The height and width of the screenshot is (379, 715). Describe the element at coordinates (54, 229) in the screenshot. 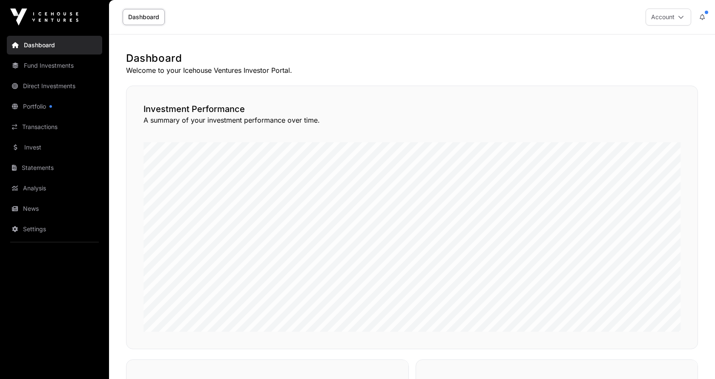

I see `a: Settings` at that location.